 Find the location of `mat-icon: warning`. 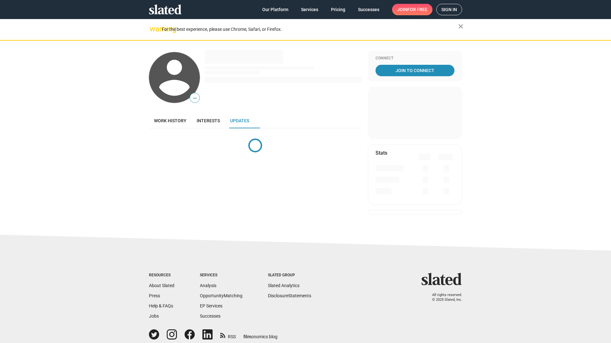

mat-icon: warning is located at coordinates (153, 29).